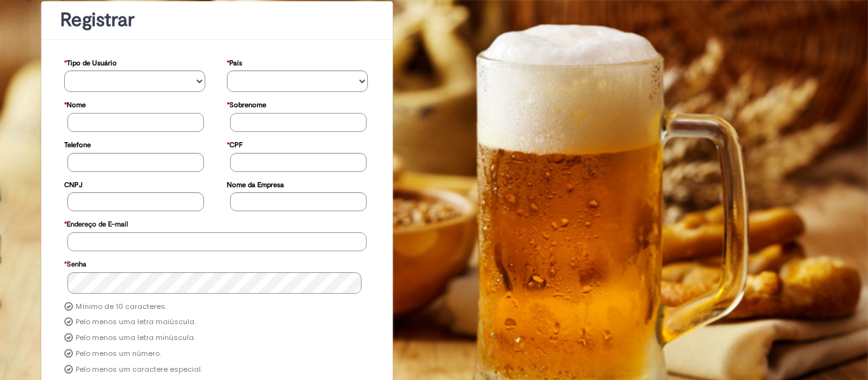  What do you see at coordinates (234, 144) in the screenshot?
I see `label: CPF` at bounding box center [234, 144].